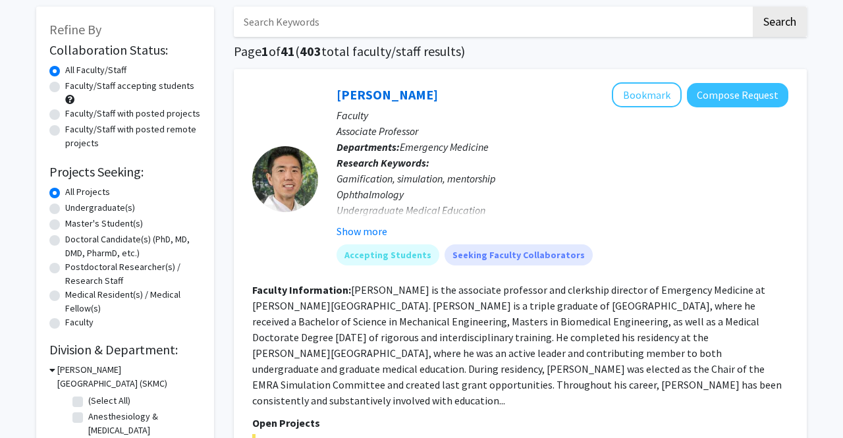 The height and width of the screenshot is (438, 843). What do you see at coordinates (779, 22) in the screenshot?
I see `button: Search` at bounding box center [779, 22].